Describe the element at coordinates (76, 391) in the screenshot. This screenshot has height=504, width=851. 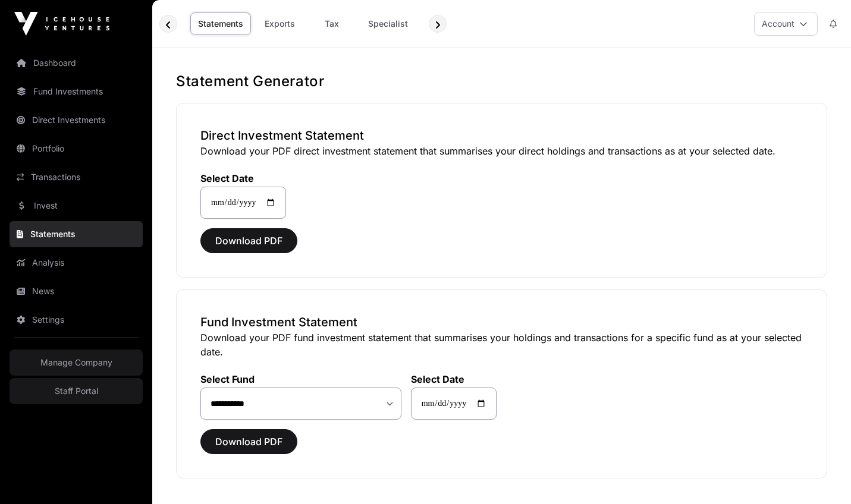
I see `a: Staff Portal` at that location.